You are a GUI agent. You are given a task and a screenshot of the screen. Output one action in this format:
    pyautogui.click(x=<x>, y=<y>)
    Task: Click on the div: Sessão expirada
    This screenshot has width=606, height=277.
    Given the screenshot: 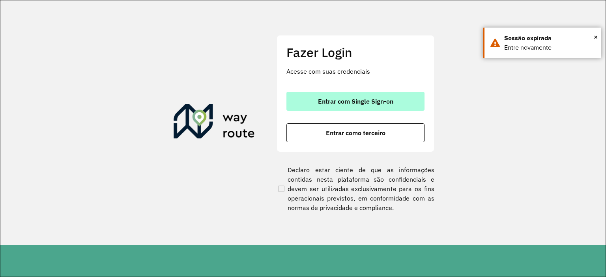 What is the action you would take?
    pyautogui.click(x=549, y=38)
    